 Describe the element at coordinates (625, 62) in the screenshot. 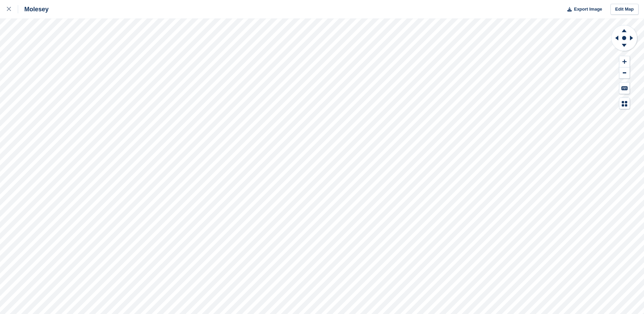

I see `button: Zoom In` at that location.